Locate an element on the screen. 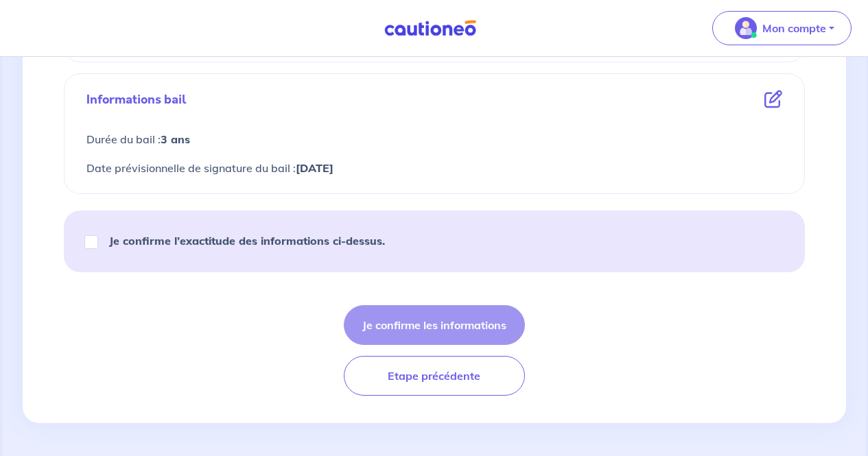  img: Cautioneo is located at coordinates (430, 28).